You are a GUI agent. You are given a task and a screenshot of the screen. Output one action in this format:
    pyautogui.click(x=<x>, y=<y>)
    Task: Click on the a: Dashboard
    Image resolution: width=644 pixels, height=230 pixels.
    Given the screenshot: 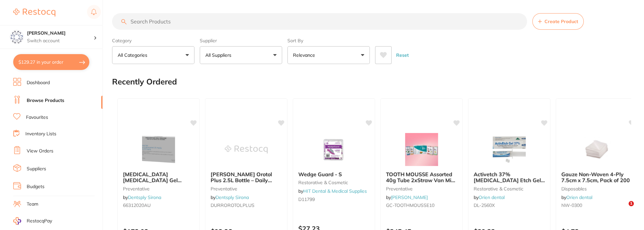 What is the action you would take?
    pyautogui.click(x=38, y=83)
    